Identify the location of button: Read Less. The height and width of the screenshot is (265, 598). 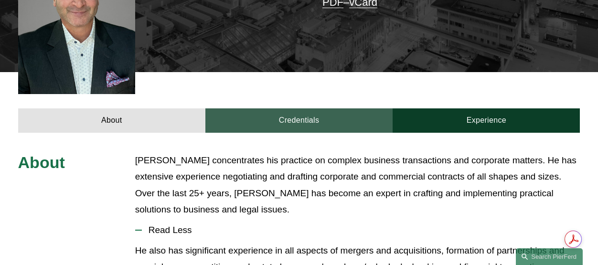
(358, 230).